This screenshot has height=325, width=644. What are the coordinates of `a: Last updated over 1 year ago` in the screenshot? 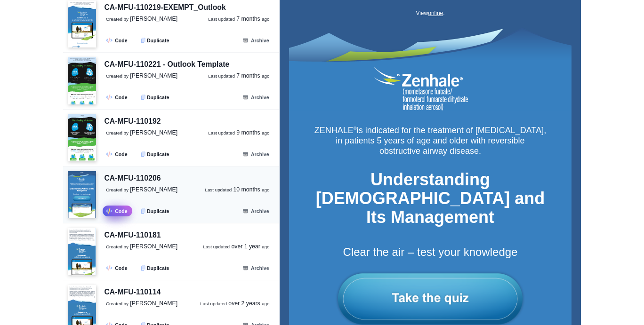 It's located at (236, 247).